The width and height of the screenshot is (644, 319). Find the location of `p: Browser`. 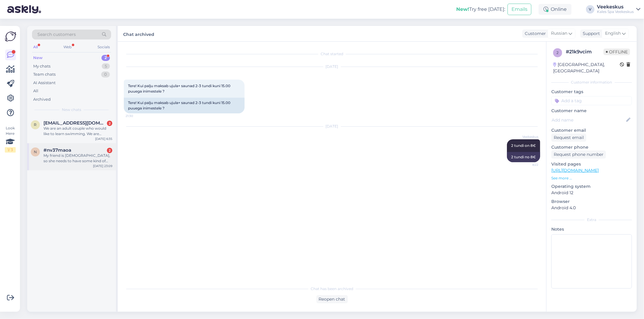

p: Browser is located at coordinates (591, 202).